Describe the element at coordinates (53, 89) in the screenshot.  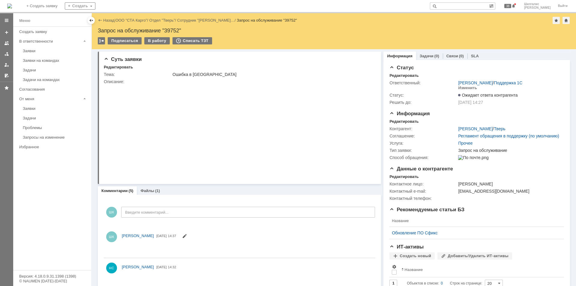
I see `div: Согласования` at that location.